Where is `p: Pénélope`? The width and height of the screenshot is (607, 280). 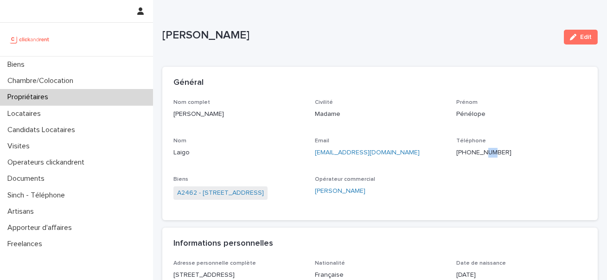 p: Pénélope is located at coordinates (521, 114).